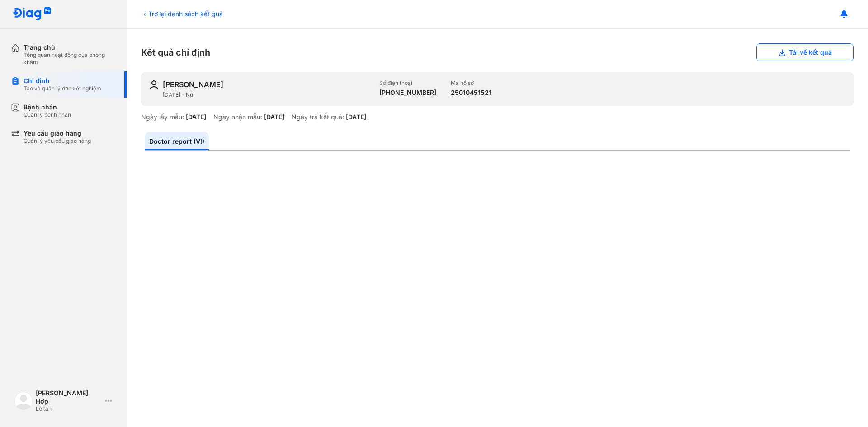  What do you see at coordinates (47, 115) in the screenshot?
I see `div: Quản lý bệnh nhân` at bounding box center [47, 115].